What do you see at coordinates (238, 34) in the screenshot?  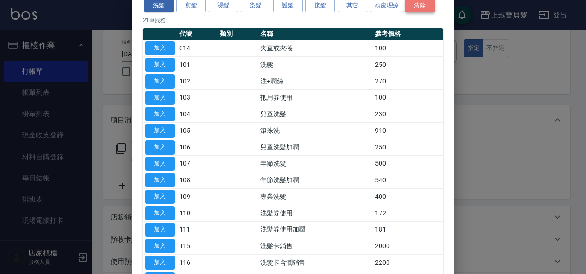 I see `th: 類別` at bounding box center [238, 34].